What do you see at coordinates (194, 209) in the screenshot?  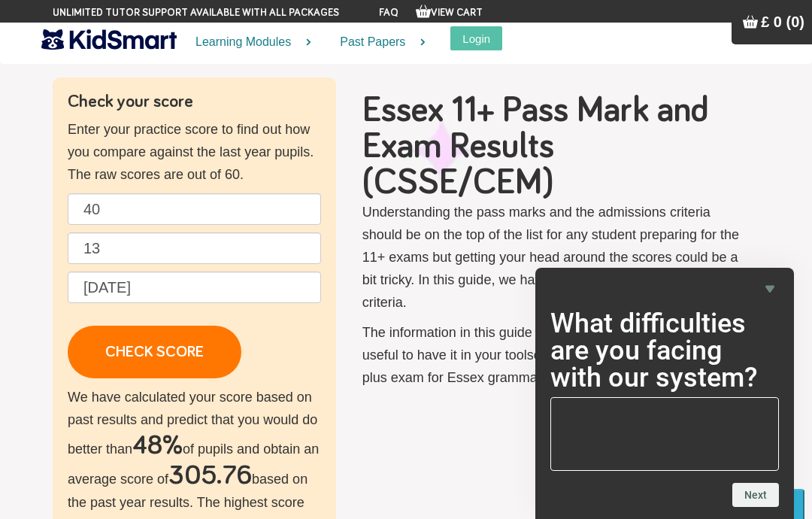 I see `input: English raw score` at bounding box center [194, 209].